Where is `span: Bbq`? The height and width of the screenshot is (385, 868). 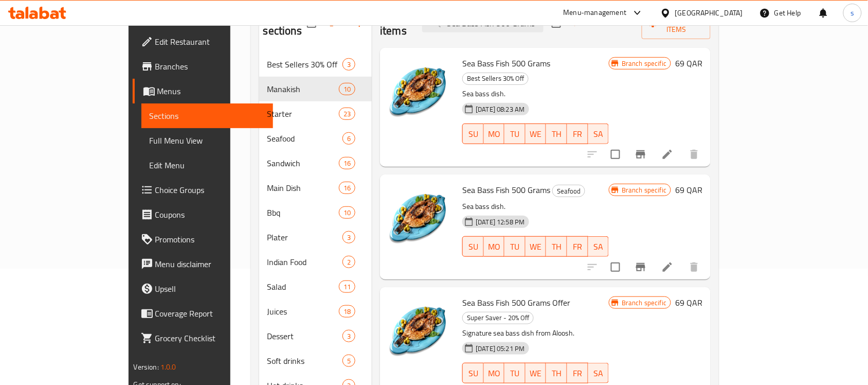
span: Bbq is located at coordinates (303, 213).